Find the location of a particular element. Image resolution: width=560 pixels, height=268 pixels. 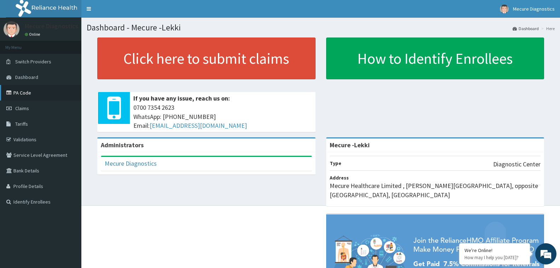

strong: Mecure -Lekki is located at coordinates (350, 145).